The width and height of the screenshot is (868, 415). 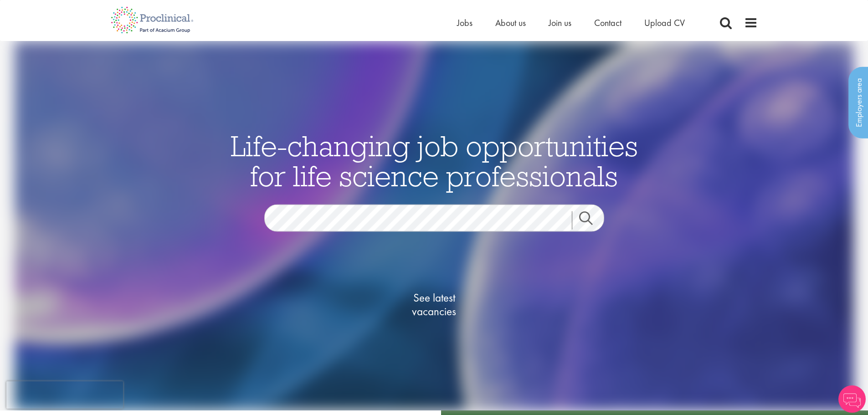 What do you see at coordinates (852, 399) in the screenshot?
I see `img: Chatbot` at bounding box center [852, 399].